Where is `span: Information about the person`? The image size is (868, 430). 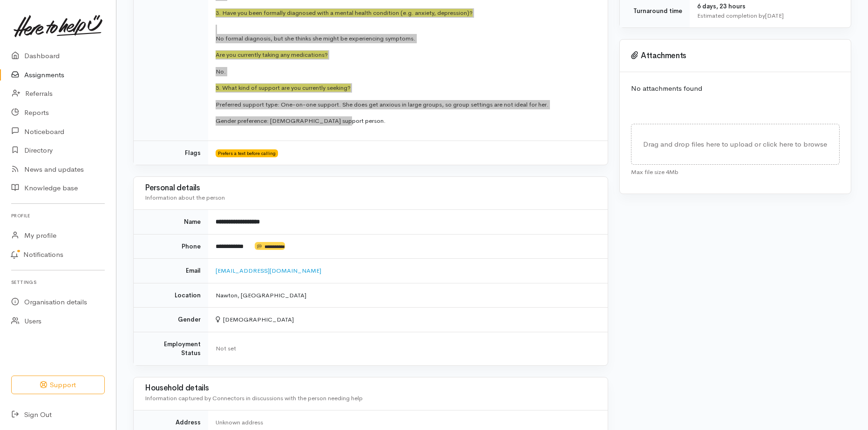
span: Information about the person is located at coordinates (185, 197).